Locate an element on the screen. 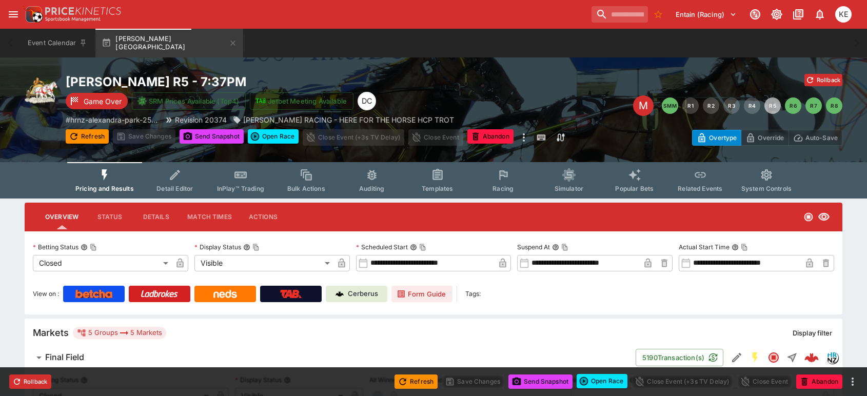 The image size is (867, 396). button: R1 is located at coordinates (690, 106).